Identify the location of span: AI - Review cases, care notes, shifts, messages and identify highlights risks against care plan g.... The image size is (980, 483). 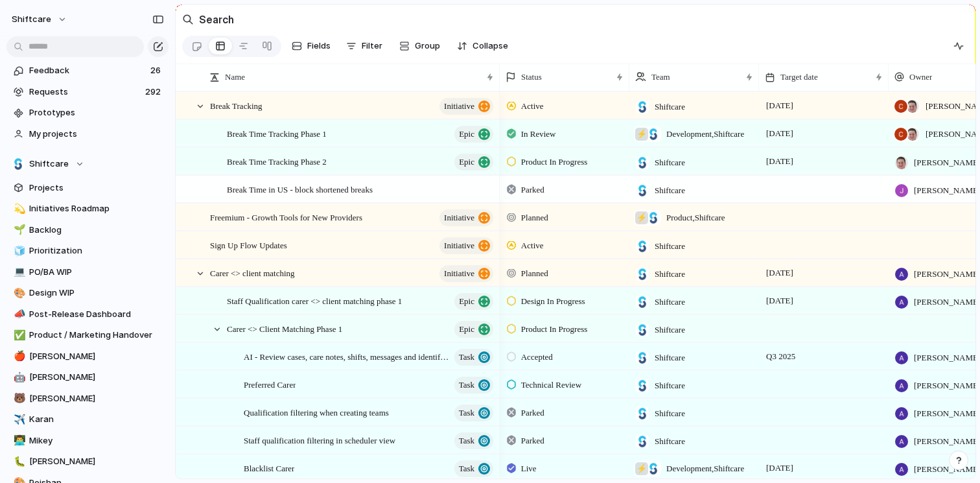
(347, 356).